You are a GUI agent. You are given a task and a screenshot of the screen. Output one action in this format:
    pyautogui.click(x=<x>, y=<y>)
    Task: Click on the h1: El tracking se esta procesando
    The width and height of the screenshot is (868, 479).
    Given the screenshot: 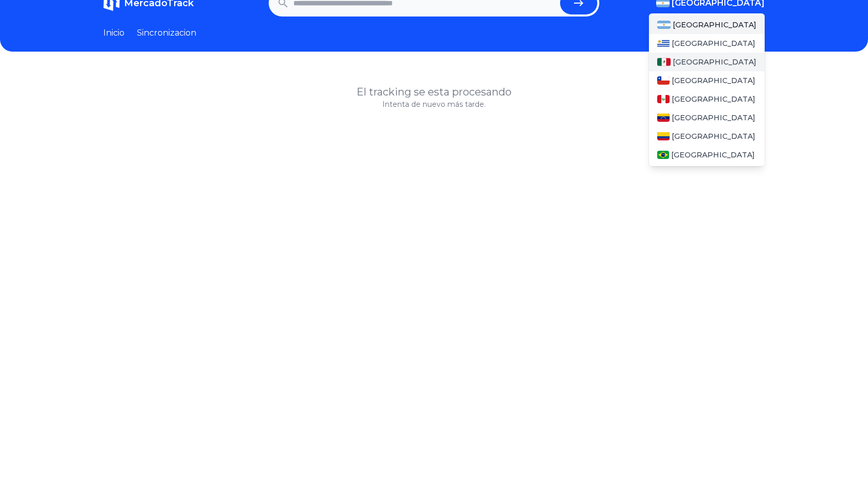 What is the action you would take?
    pyautogui.click(x=434, y=92)
    